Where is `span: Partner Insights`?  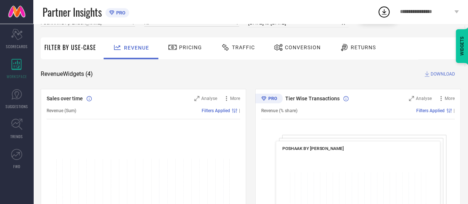
span: Partner Insights is located at coordinates (72, 12).